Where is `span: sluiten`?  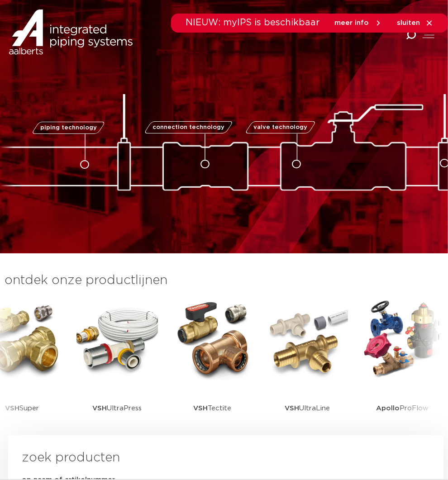 span: sluiten is located at coordinates (408, 22).